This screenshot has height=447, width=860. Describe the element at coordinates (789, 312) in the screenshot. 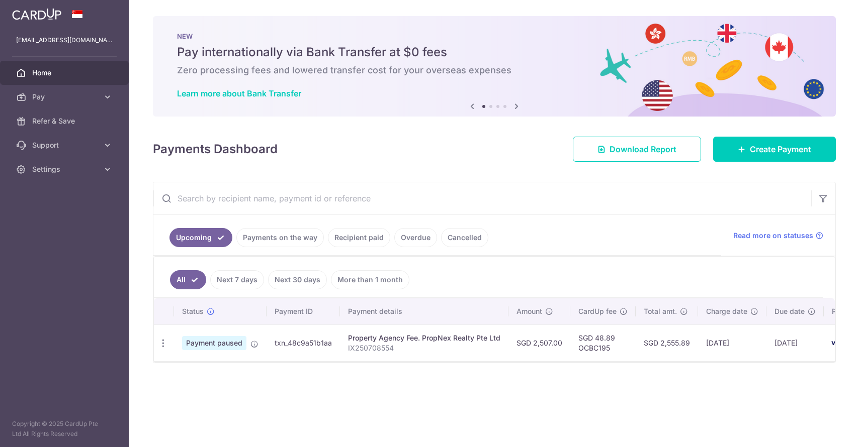

I see `span: Due date` at that location.